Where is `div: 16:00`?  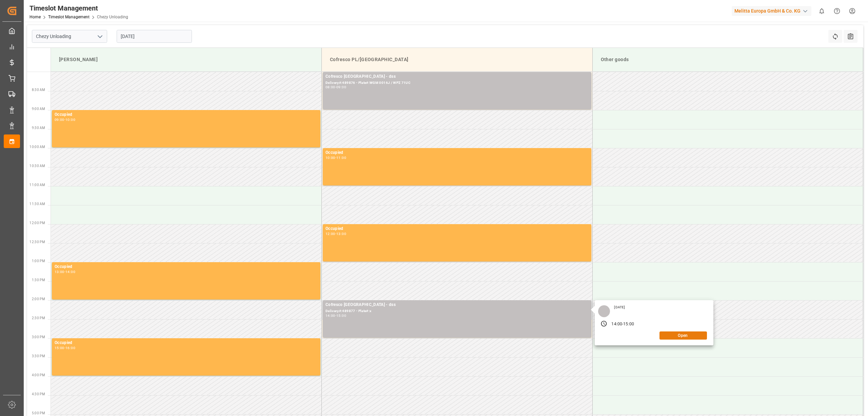
div: 16:00 is located at coordinates (71, 348).